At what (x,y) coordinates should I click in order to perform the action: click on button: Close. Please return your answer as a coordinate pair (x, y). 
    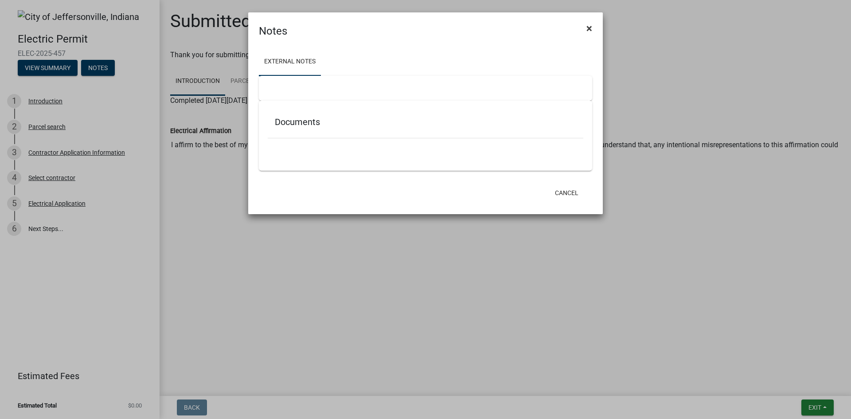
    Looking at the image, I should click on (589, 28).